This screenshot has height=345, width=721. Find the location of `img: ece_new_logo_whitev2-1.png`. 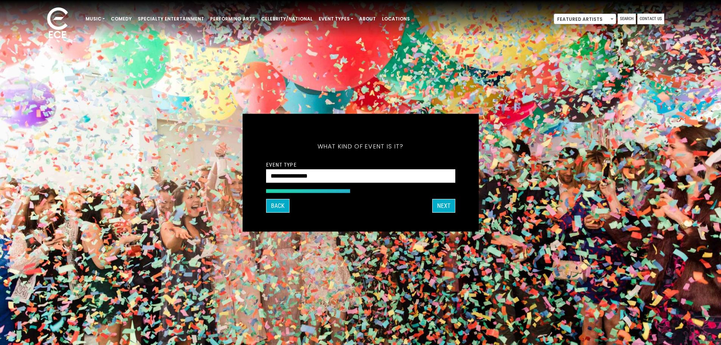

img: ece_new_logo_whitev2-1.png is located at coordinates (58, 23).